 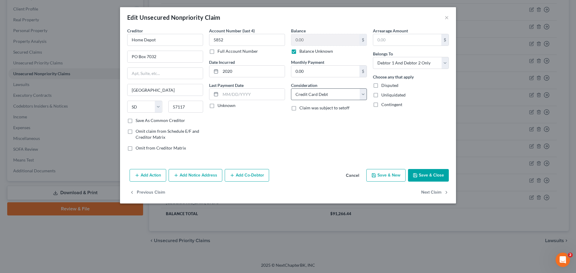 I want to click on span: Disputed, so click(x=390, y=85).